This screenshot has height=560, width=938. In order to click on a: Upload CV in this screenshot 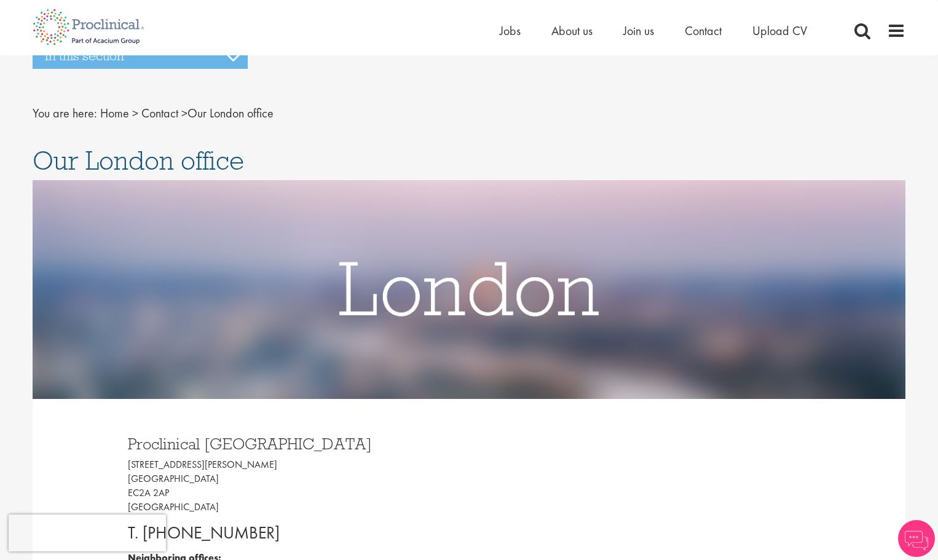, I will do `click(779, 31)`.